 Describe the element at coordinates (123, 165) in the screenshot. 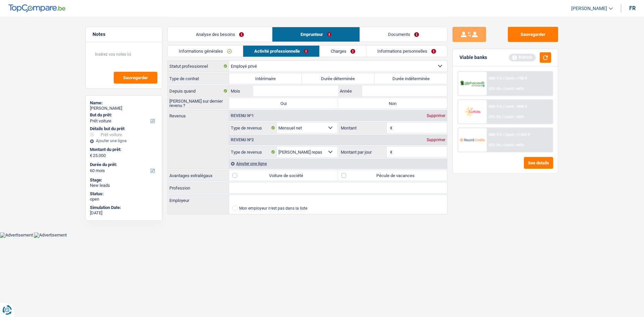

I see `label: Durée du prêt:` at that location.